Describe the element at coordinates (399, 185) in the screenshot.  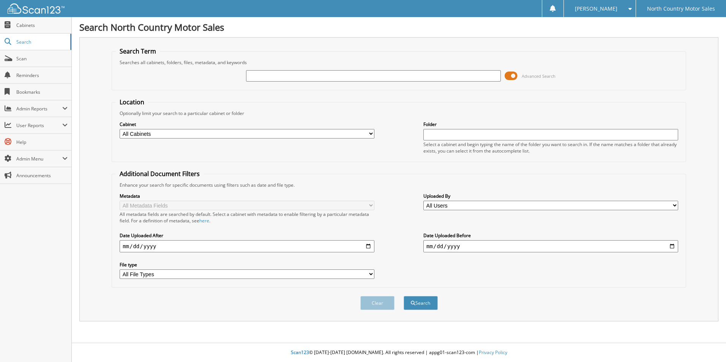
I see `div: Enhance your search for specific documents using filters such as date and file type.` at that location.